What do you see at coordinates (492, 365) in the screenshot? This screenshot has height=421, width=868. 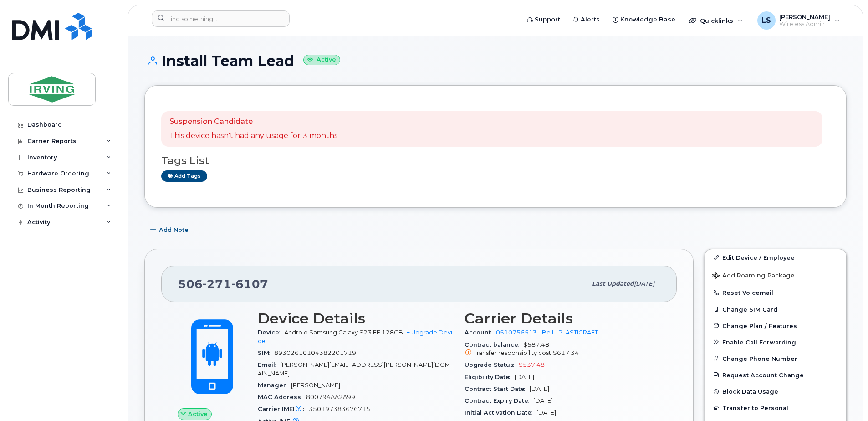 I see `span: Upgrade Status` at bounding box center [492, 365].